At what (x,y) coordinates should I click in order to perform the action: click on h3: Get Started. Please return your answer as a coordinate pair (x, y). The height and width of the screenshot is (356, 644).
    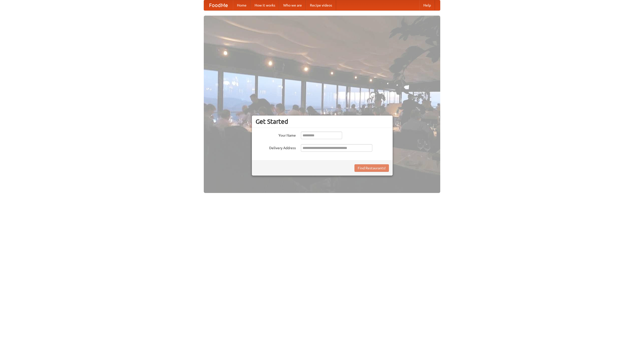
    Looking at the image, I should click on (322, 122).